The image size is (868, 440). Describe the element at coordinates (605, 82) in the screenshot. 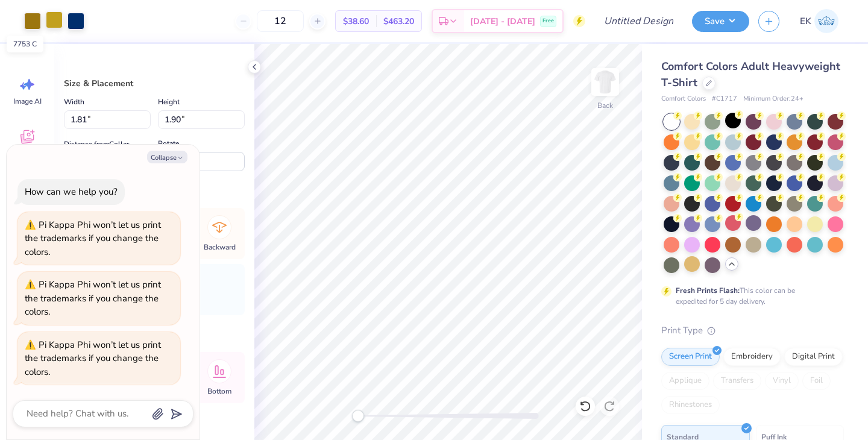

I see `img: Back` at that location.